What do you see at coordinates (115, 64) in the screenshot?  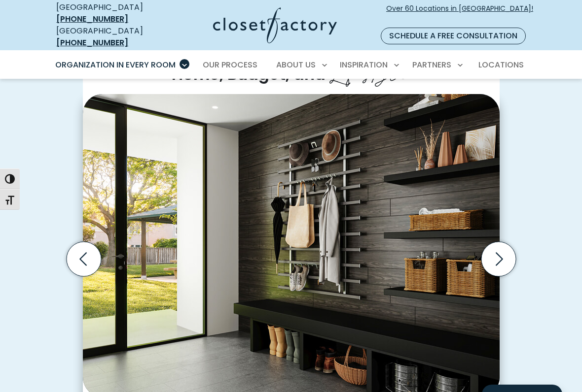 I see `span: Organization in Every Room` at bounding box center [115, 64].